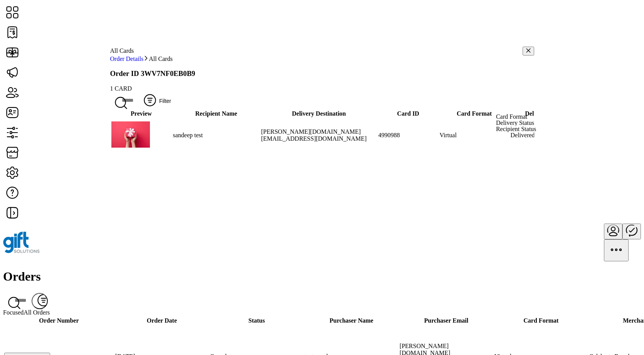  What do you see at coordinates (516, 129) in the screenshot?
I see `li: Recipient Status` at bounding box center [516, 129].